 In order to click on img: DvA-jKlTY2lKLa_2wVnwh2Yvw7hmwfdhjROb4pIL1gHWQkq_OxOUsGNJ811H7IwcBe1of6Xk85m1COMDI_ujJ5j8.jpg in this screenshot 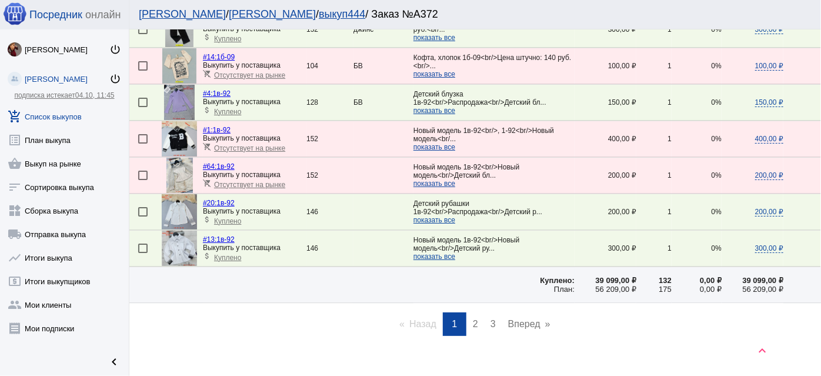, I will do `click(179, 212)`.